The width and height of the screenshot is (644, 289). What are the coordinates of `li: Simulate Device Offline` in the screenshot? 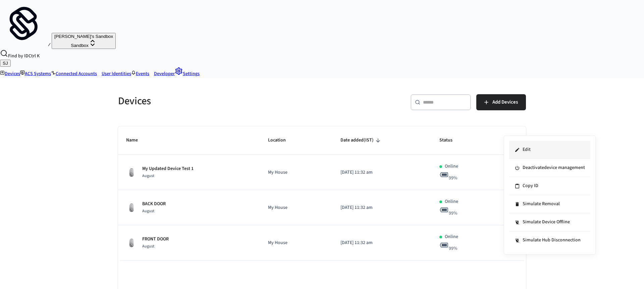 It's located at (550, 222).